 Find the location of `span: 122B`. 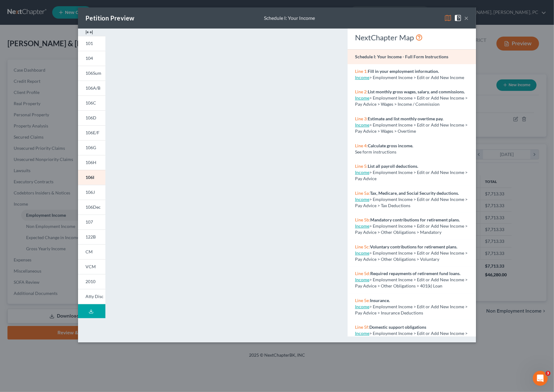

span: 122B is located at coordinates (90, 237).